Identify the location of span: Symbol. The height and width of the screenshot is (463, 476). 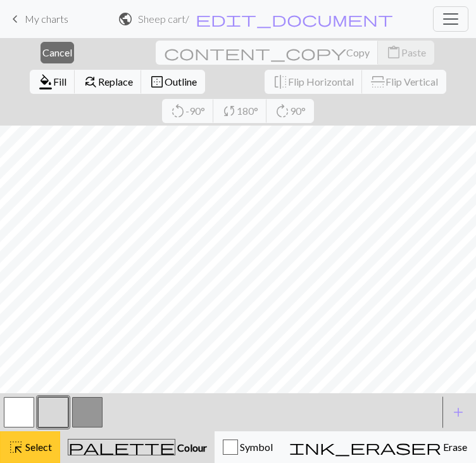
(255, 446).